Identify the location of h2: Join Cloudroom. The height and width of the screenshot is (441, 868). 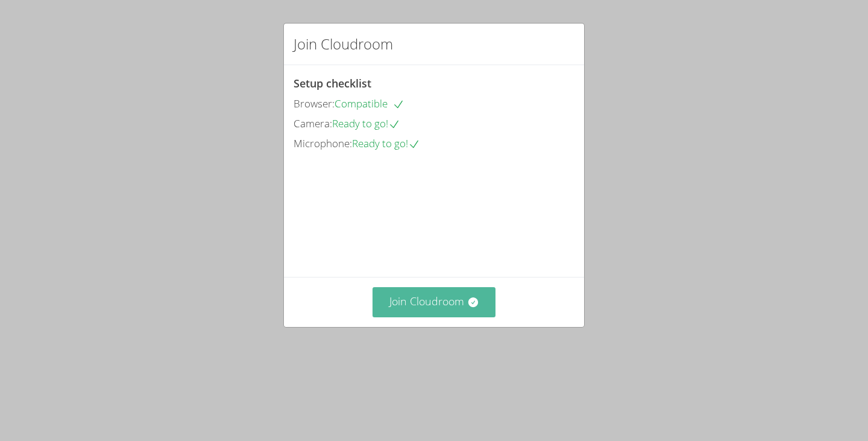
(343, 44).